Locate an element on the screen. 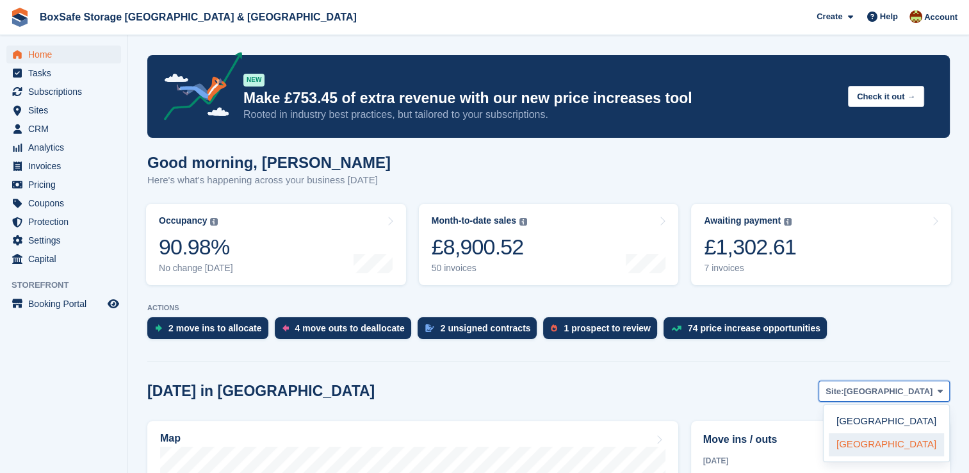 The image size is (969, 473). h2: Map is located at coordinates (170, 438).